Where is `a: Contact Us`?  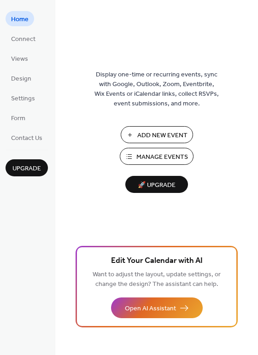
a: Contact Us is located at coordinates (27, 137).